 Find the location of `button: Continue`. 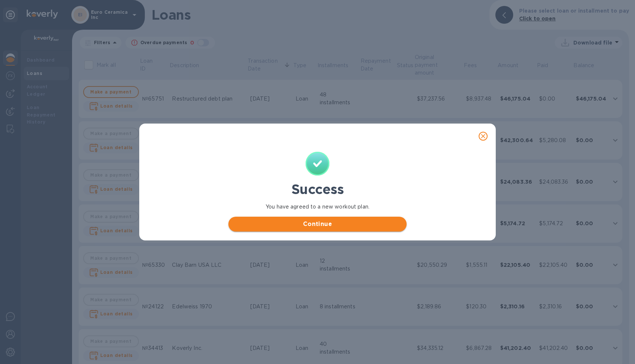

button: Continue is located at coordinates (318, 224).